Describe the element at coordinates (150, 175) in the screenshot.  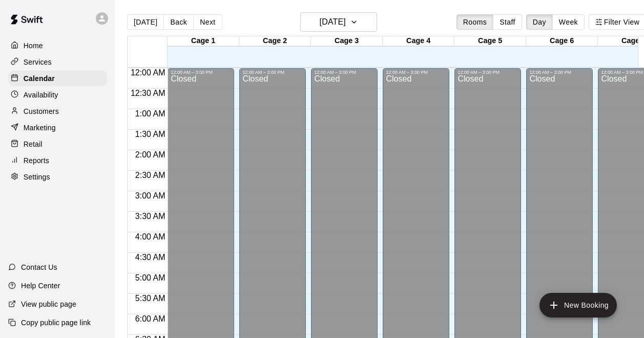
I see `span: 2:30 AM` at that location.